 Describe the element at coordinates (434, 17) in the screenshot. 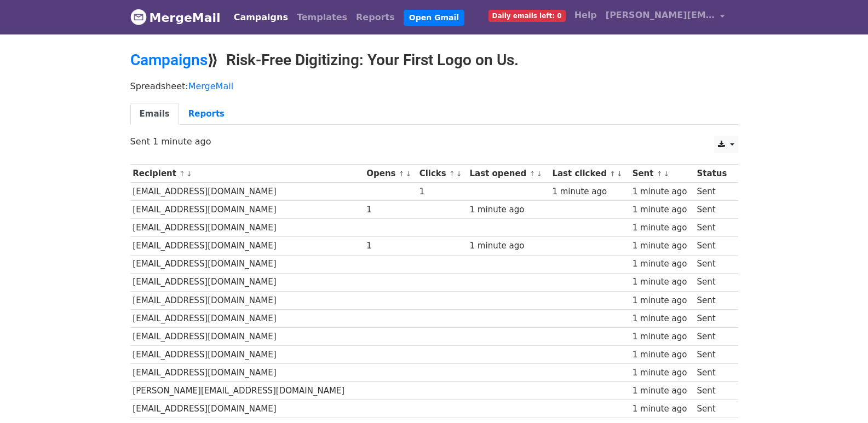

I see `a: Open Gmail` at that location.